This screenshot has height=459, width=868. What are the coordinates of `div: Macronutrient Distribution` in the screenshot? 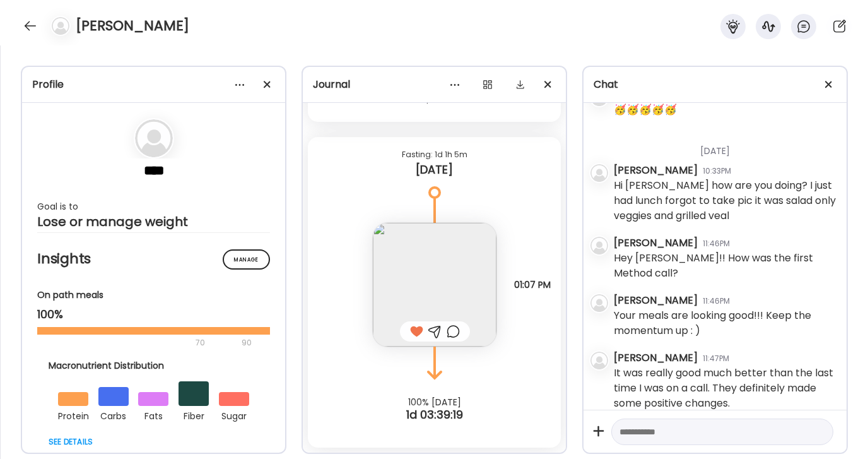 It's located at (154, 366).